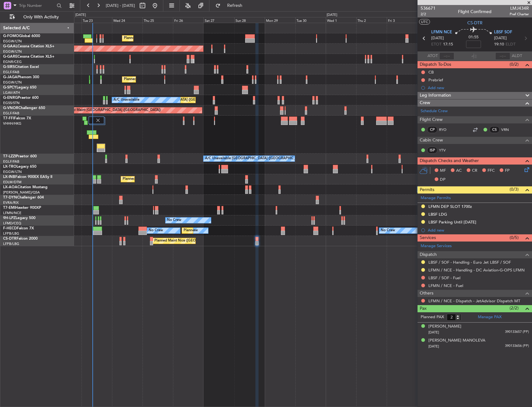 This screenshot has width=532, height=407. I want to click on a: VHHH/HKG, so click(12, 123).